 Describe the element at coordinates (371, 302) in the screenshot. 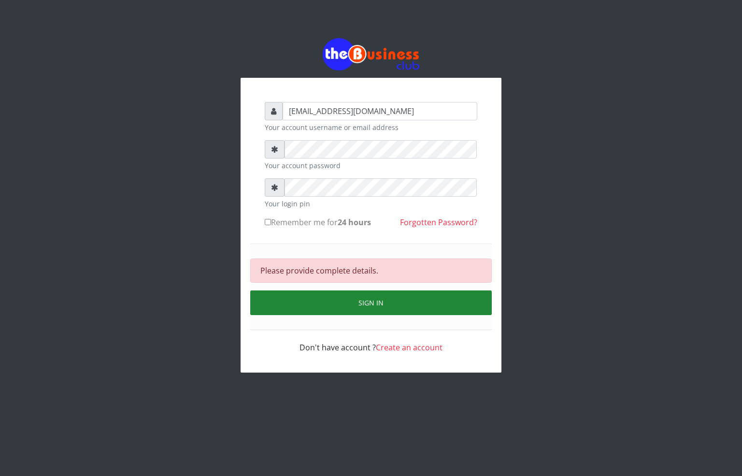

I see `button: Sign in` at that location.